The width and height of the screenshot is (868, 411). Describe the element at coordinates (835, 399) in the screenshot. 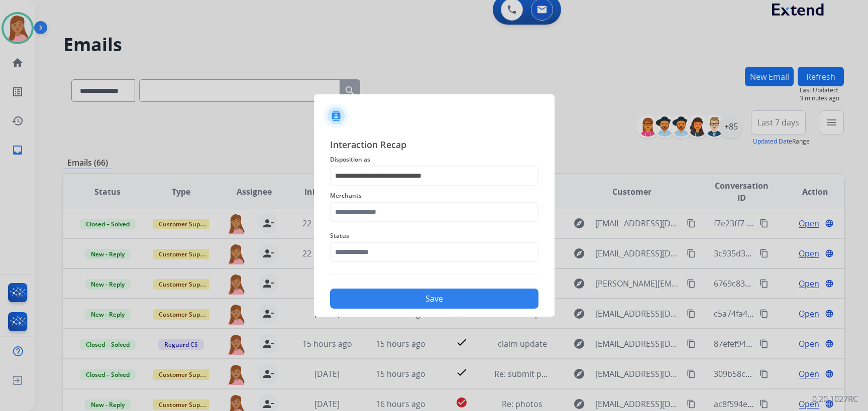

I see `p: 0.20.1027RC` at that location.